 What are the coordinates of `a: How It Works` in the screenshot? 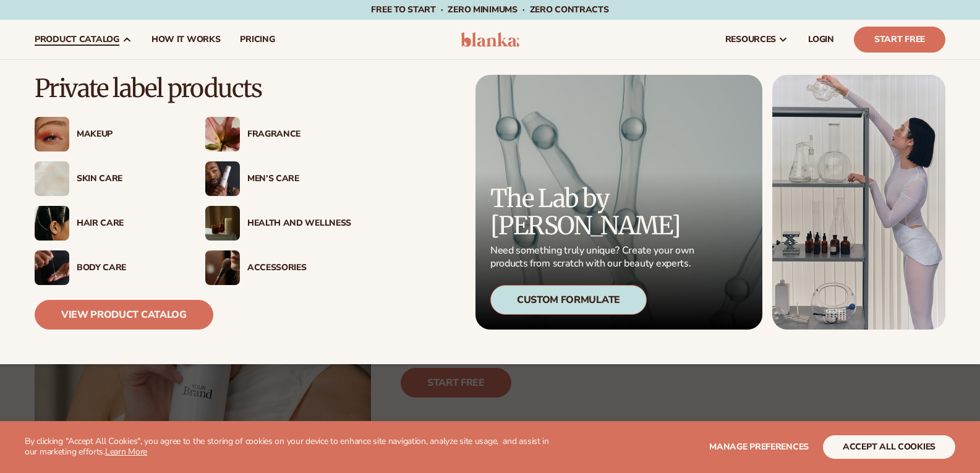 It's located at (186, 39).